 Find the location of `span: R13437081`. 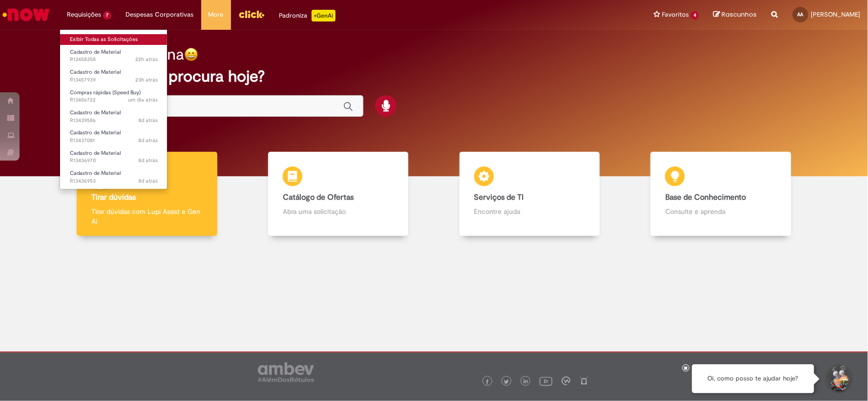

span: R13437081 is located at coordinates (114, 140).